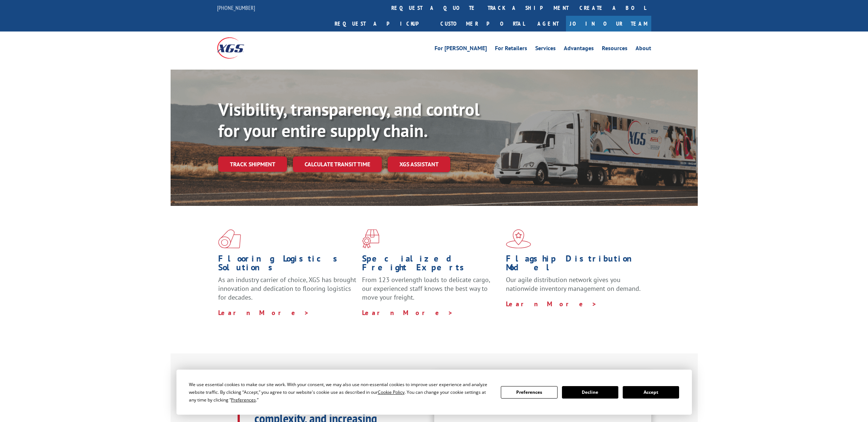  Describe the element at coordinates (590, 392) in the screenshot. I see `button: Decline` at that location.